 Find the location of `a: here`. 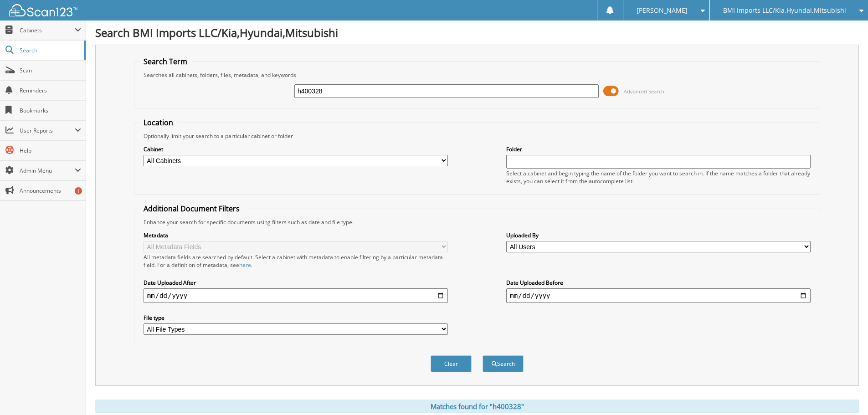

a: here is located at coordinates (245, 265).